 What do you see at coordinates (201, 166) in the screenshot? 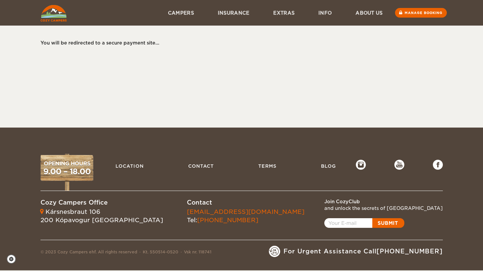
I see `a: Contact` at bounding box center [201, 166].